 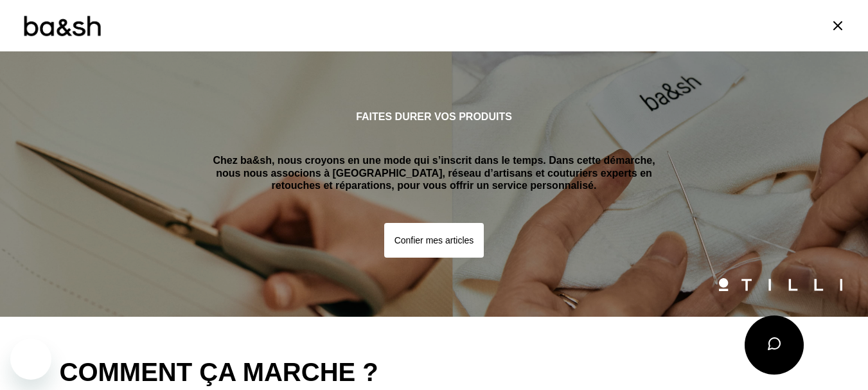 I want to click on p: Chez ba&sh, nous croyons en une mode qui s’inscrit dans le temps. Dans cette démarche, nous nous ..., so click(x=434, y=173).